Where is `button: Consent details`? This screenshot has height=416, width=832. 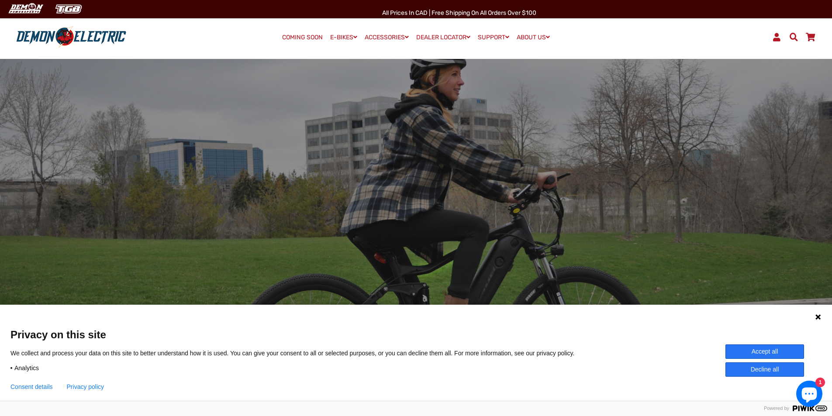 button: Consent details is located at coordinates (31, 387).